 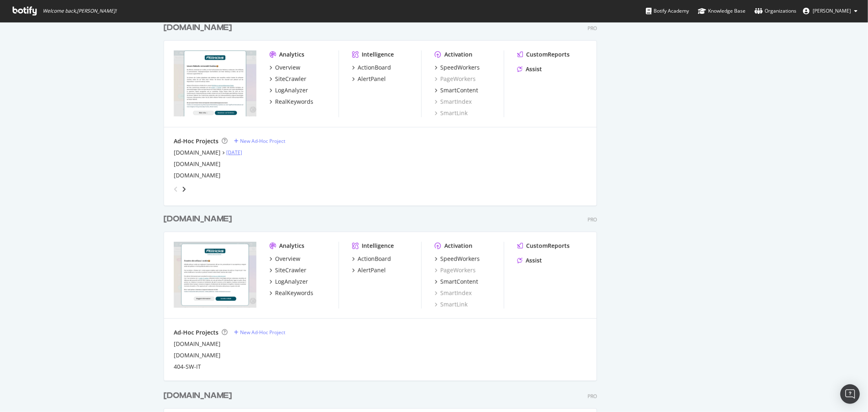 I want to click on div: Open Intercom Messenger, so click(x=850, y=394).